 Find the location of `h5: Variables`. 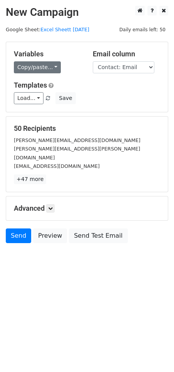

h5: Variables is located at coordinates (47, 54).